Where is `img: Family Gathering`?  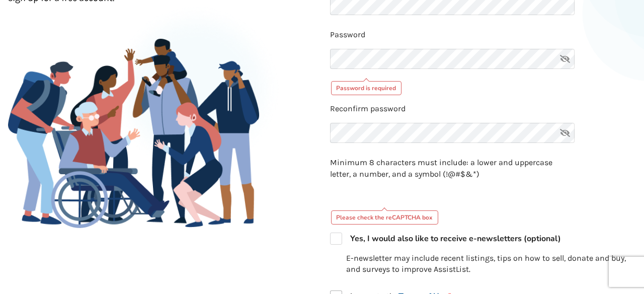
img: Family Gathering is located at coordinates (133, 134).